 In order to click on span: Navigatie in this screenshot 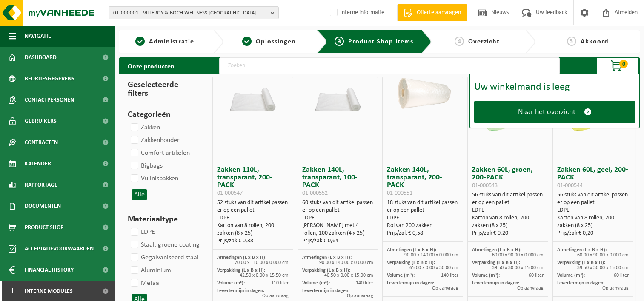, I will do `click(38, 36)`.